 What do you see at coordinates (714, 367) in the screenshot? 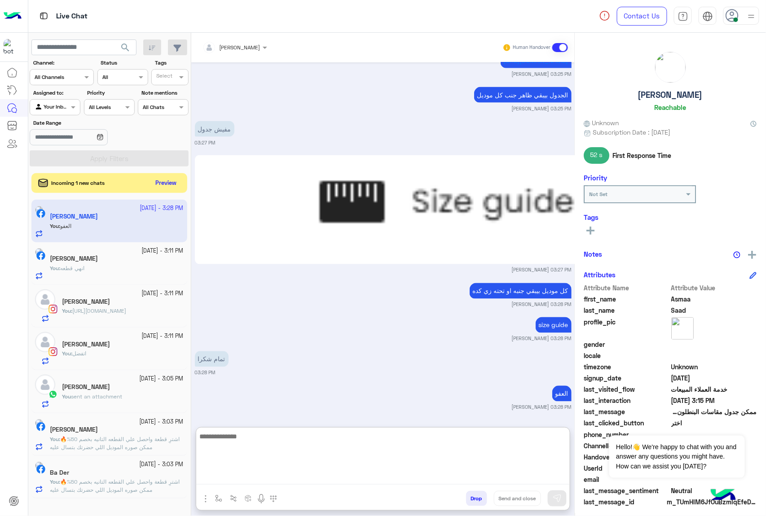
I see `span: Unknown` at bounding box center [714, 367].